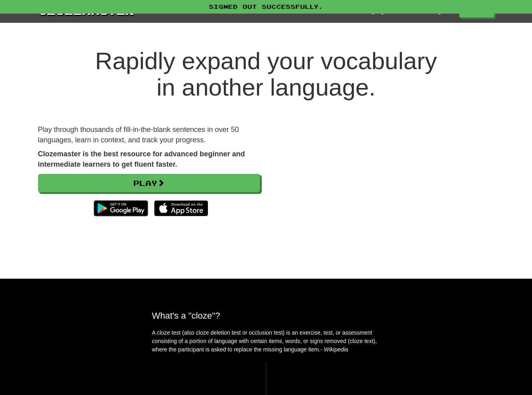 The width and height of the screenshot is (532, 395). Describe the element at coordinates (181, 208) in the screenshot. I see `img: Download_on_the_App_Store_Badge_US-UK_135x40-25178aeef6eb6b83b96f5f2d004eda3bffbb37122de64afbaef7...` at that location.